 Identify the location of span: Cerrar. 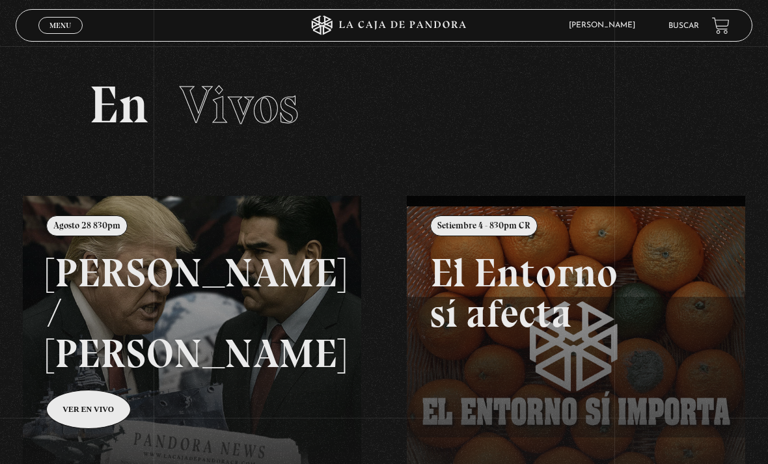
(61, 37).